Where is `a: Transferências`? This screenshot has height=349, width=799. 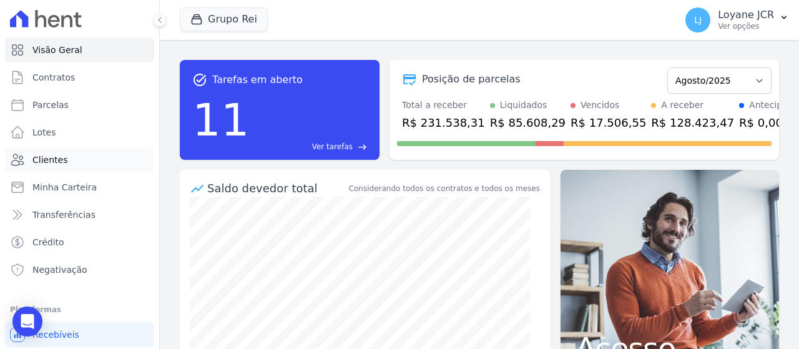
a: Transferências is located at coordinates (79, 215).